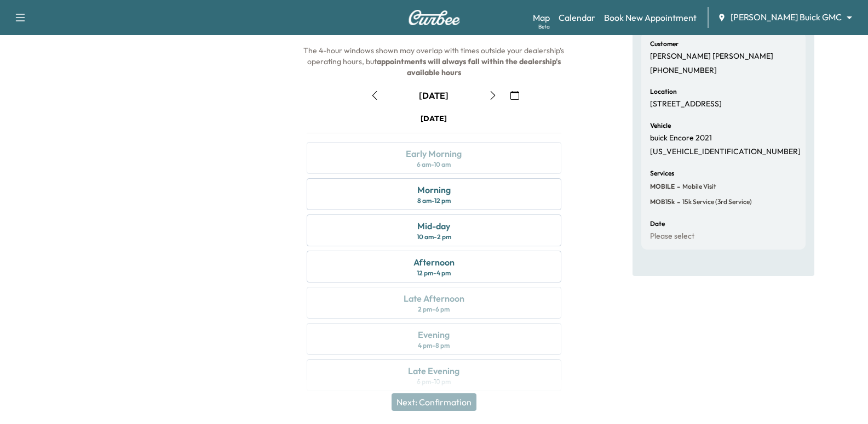 The height and width of the screenshot is (424, 868). What do you see at coordinates (664, 44) in the screenshot?
I see `h6: Customer` at bounding box center [664, 44].